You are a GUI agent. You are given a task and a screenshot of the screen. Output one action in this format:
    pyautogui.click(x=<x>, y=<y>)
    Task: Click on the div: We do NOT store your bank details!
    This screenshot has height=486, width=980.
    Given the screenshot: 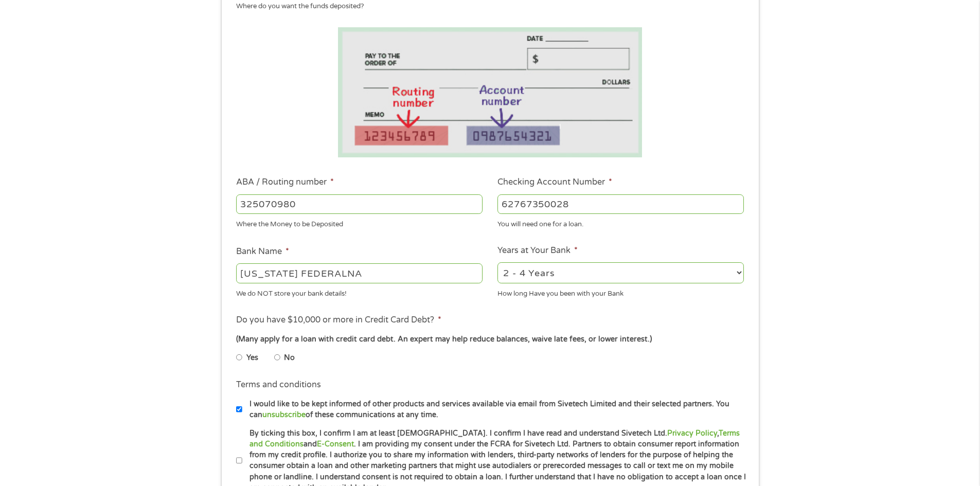 What is the action you would take?
    pyautogui.click(x=359, y=292)
    